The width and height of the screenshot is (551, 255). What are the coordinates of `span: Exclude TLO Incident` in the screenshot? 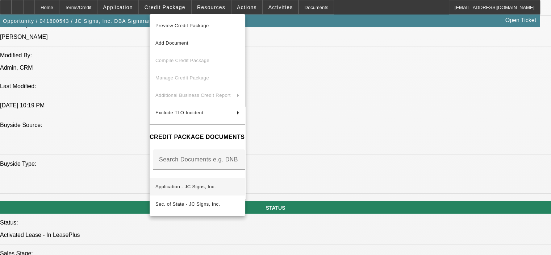 It's located at (179, 112).